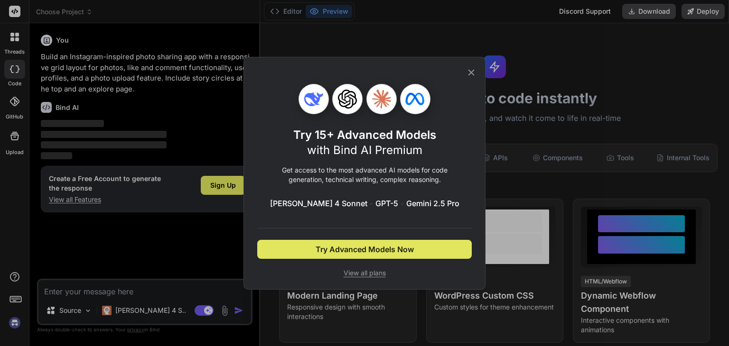  I want to click on span: with Bind AI Premium, so click(364, 150).